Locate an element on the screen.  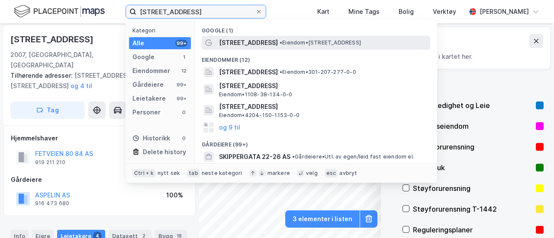
div: Kartlag is located at coordinates (472, 85).